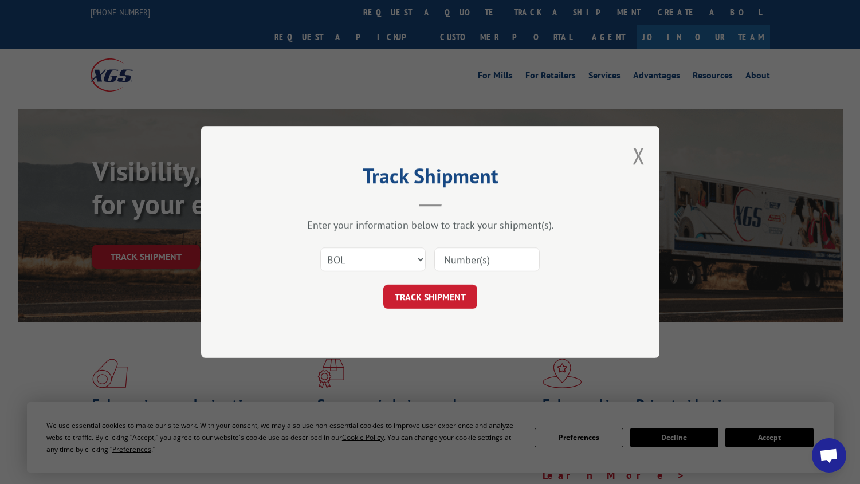 This screenshot has width=860, height=484. What do you see at coordinates (431, 225) in the screenshot?
I see `div: Enter your information below to track your shipment(s).` at bounding box center [431, 225].